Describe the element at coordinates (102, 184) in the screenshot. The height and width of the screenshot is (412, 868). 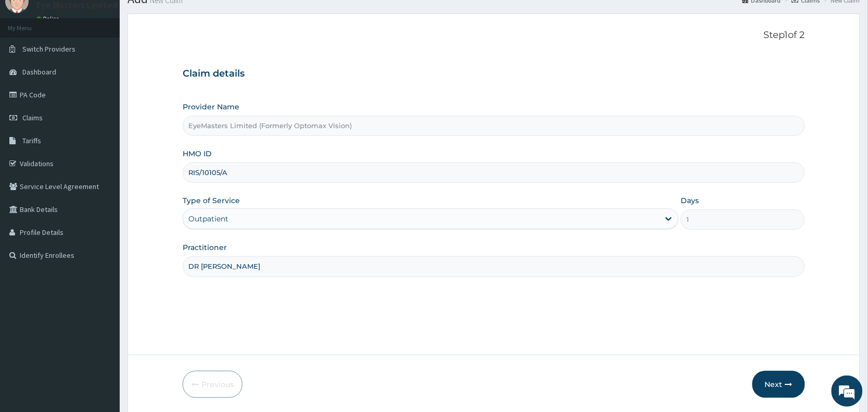
I see `span: We're online!` at that location.